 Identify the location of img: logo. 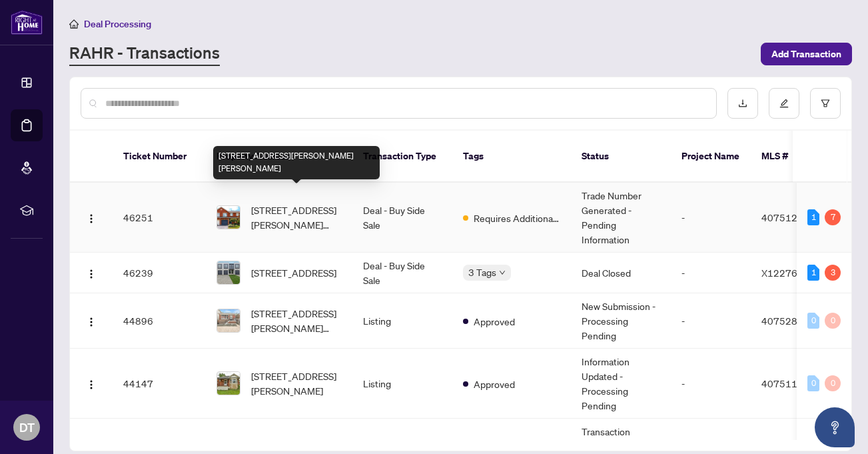
(26, 22).